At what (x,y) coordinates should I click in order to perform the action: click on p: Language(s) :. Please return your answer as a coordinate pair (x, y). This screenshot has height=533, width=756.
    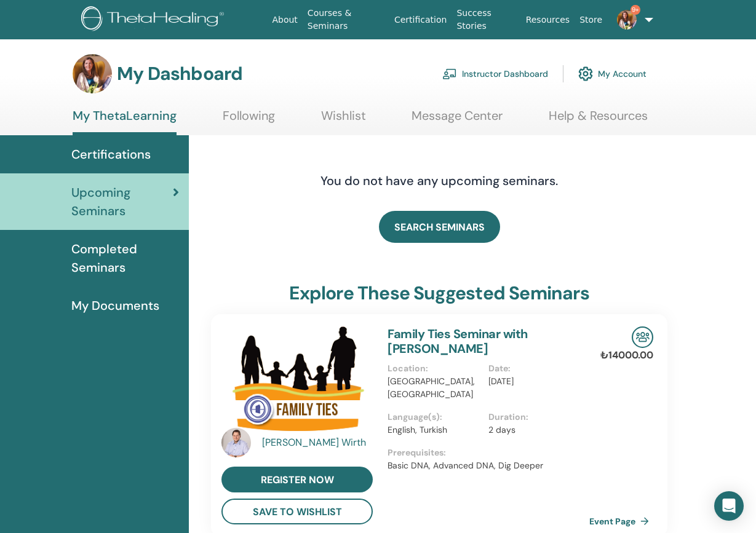
    Looking at the image, I should click on (434, 417).